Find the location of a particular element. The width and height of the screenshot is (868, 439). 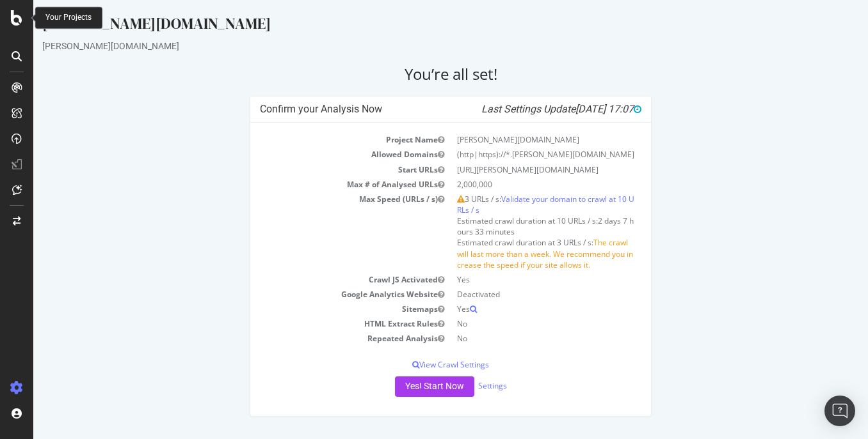

td: Sitemaps is located at coordinates (322, 309).